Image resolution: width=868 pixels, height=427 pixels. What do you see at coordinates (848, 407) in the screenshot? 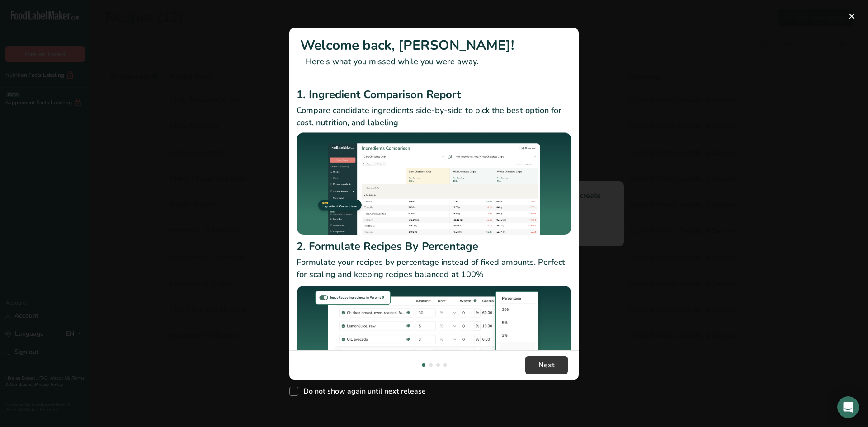
I see `div: Open Intercom Messenger` at bounding box center [848, 407].